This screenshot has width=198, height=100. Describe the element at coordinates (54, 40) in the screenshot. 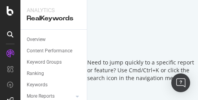

I see `a: Overview` at that location.